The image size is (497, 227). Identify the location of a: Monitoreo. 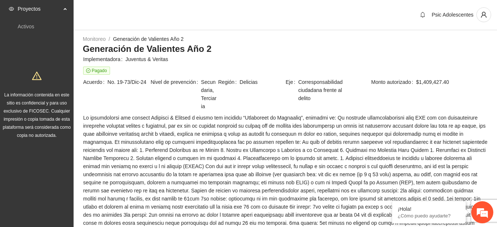
(94, 39).